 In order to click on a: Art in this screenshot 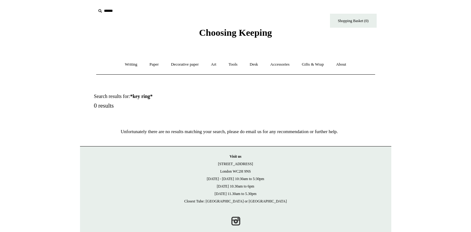, I will do `click(213, 64)`.